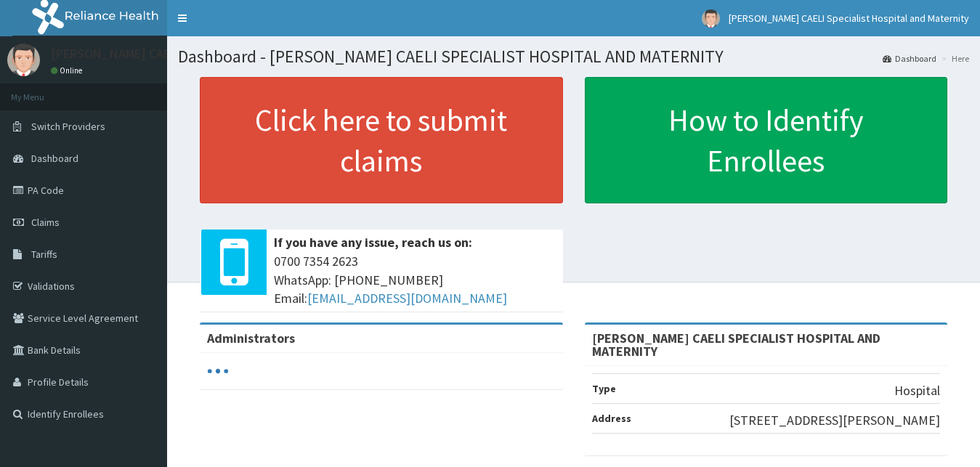  What do you see at coordinates (218, 371) in the screenshot?
I see `svg: audio-loading` at bounding box center [218, 371].